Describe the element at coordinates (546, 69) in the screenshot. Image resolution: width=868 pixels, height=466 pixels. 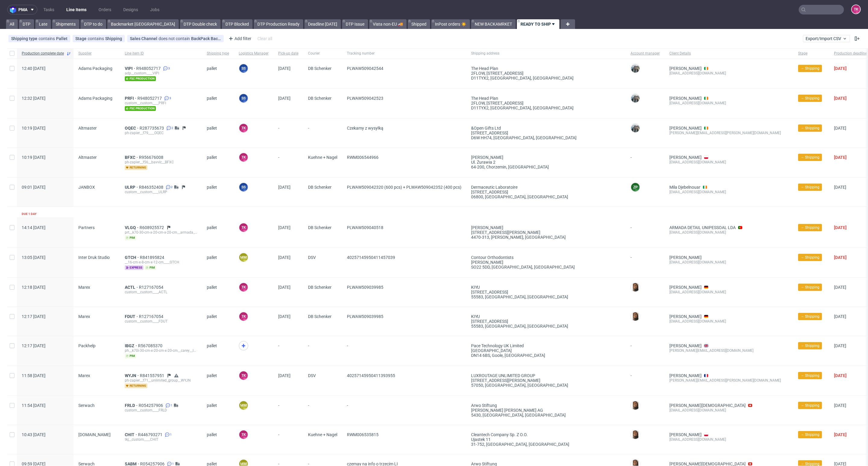
I see `div: The Head Plan` at that location.